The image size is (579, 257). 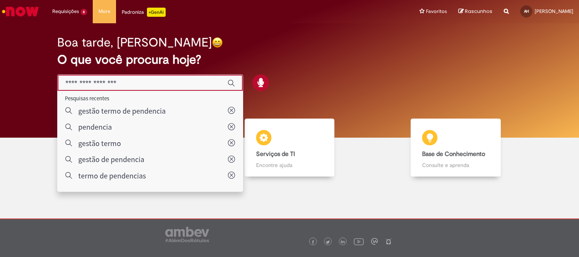 What do you see at coordinates (375, 242) in the screenshot?
I see `img: logo_footer_workplace.png` at bounding box center [375, 242].